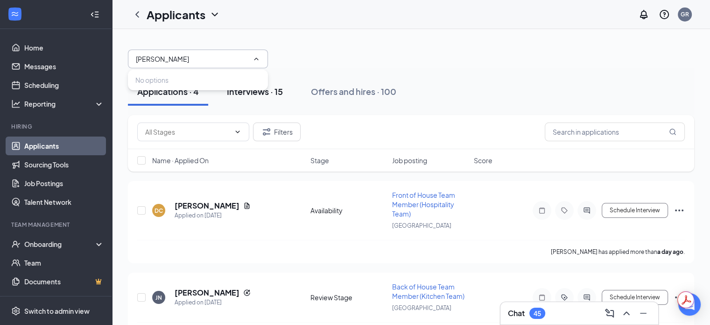 The height and width of the screenshot is (325, 710). Describe the element at coordinates (247, 292) in the screenshot. I see `svg: Reapply` at that location.